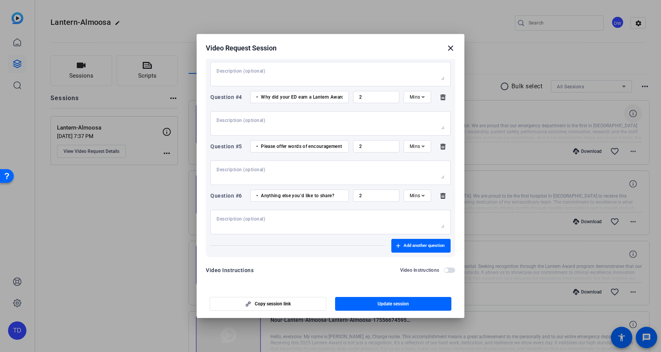  What do you see at coordinates (331, 48) in the screenshot?
I see `div: Video Request Session` at bounding box center [331, 48].